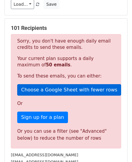 This screenshot has height=162, width=132. I want to click on p: Your current plan supports a daily maximum of ., so click(66, 62).